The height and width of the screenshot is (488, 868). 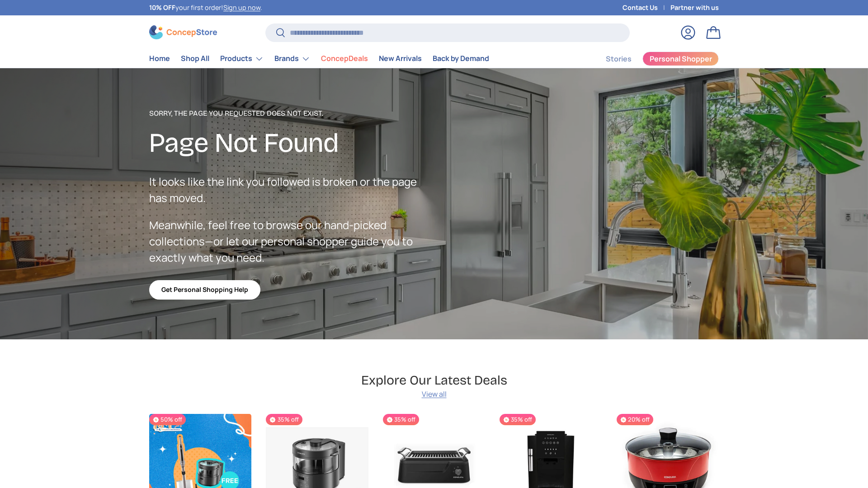 I want to click on h2: Page Not Found, so click(x=291, y=143).